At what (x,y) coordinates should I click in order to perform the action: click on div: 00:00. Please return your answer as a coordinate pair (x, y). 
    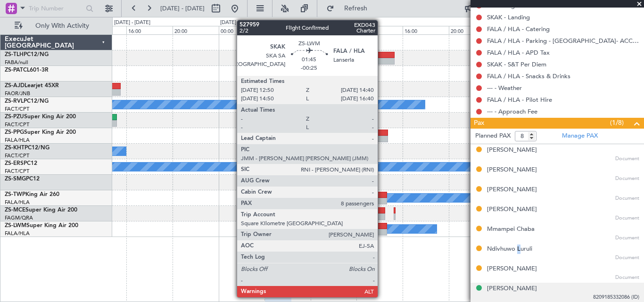
    Looking at the image, I should click on (242, 30).